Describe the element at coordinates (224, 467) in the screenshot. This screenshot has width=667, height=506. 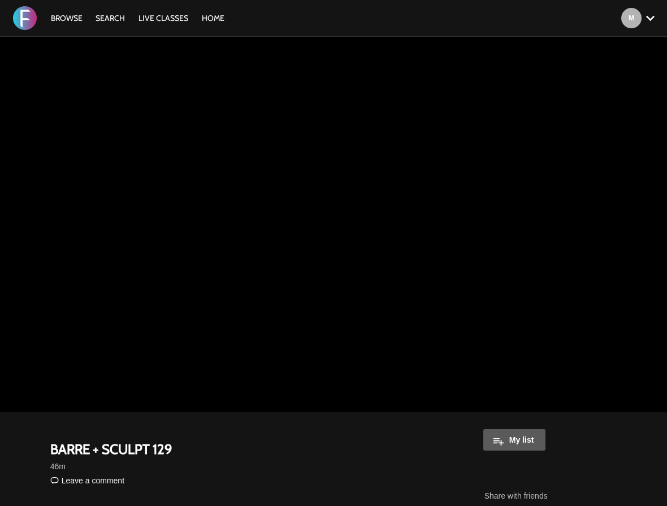
I see `h5: 46m` at that location.